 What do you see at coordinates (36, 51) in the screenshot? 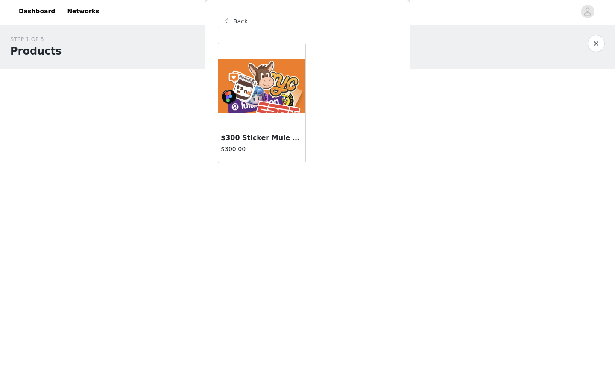
I see `h1: Products` at bounding box center [36, 51].